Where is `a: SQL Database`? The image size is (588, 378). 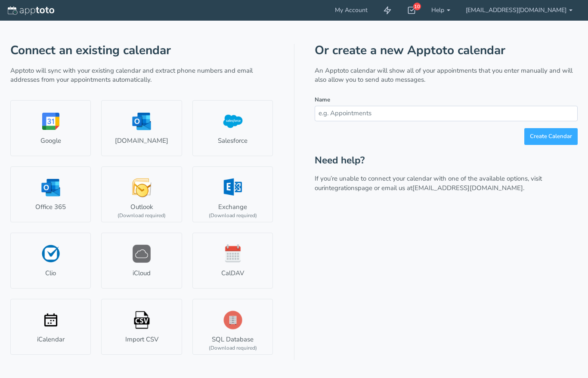
a: SQL Database is located at coordinates (232, 327).